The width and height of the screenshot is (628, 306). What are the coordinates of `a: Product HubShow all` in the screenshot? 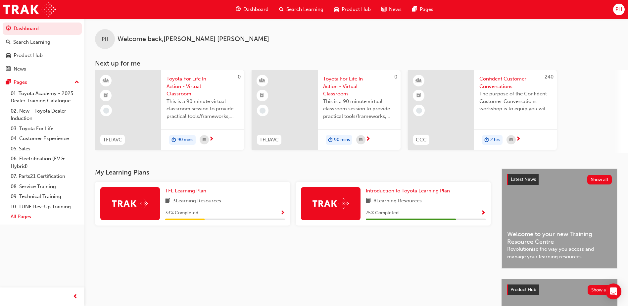 It's located at (559, 290).